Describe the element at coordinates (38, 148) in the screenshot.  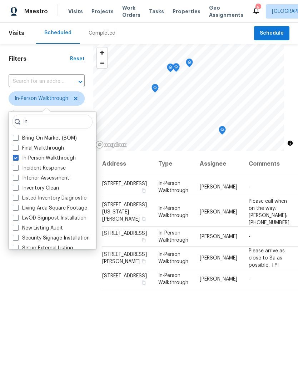
I see `label: Final Walkthrough` at that location.